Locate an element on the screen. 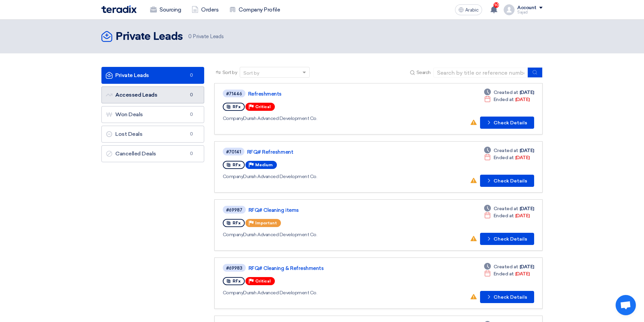 The image size is (644, 322). font: RFQ# Cleaning & Refreshments is located at coordinates (286, 268).